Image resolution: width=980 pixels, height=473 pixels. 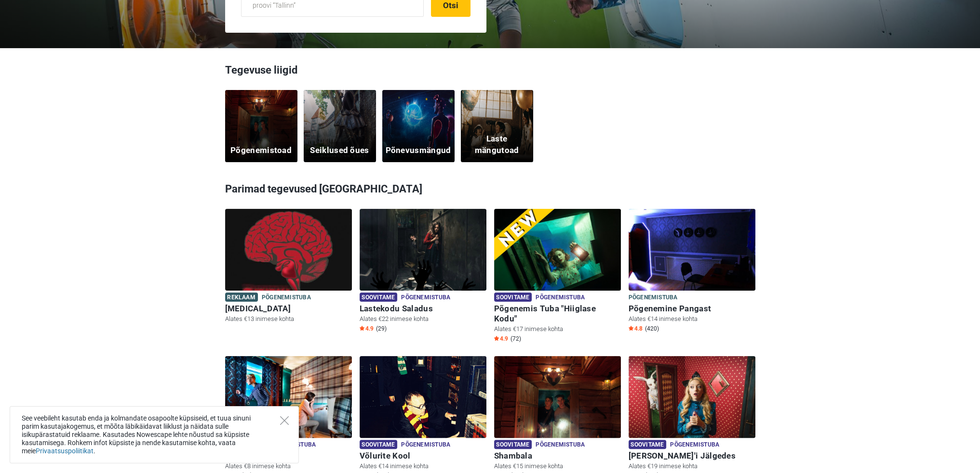 What do you see at coordinates (557, 277) in the screenshot?
I see `a: Põgenemis Tuba "Hiiglase Kodu" Soovitame Põgenemistuba Põgenemis Tuba "Hiiglase Kodu" Alates €17 ...` at bounding box center [557, 277].